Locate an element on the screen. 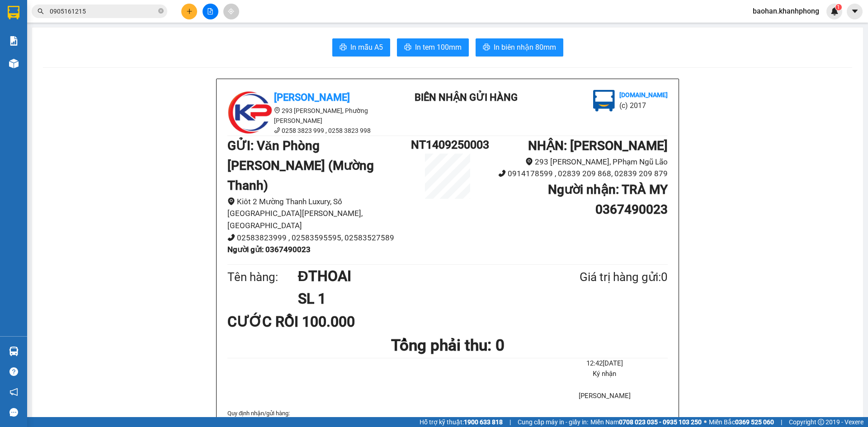 This screenshot has height=427, width=868. h1: Tổng phải thu: 0 is located at coordinates (448, 345).